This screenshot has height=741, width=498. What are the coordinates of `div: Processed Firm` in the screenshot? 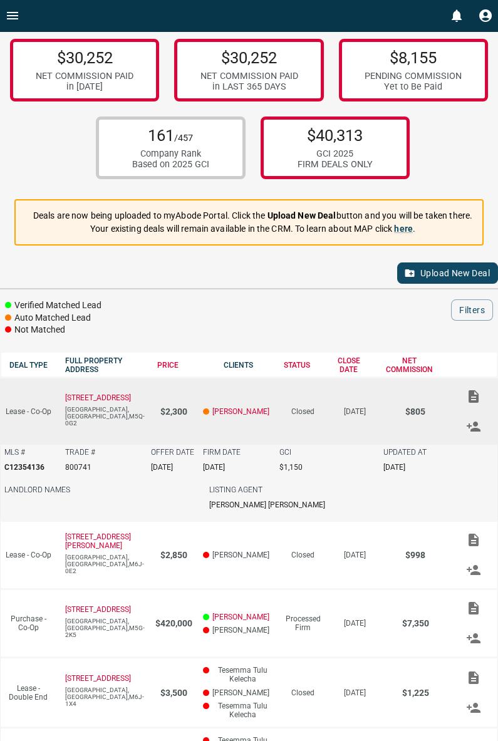 It's located at (302, 623).